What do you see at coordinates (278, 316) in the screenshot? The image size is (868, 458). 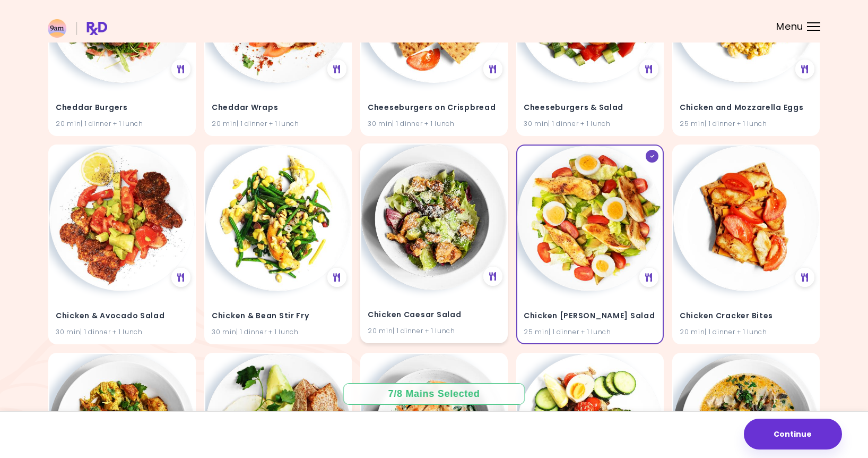 I see `h4: Chicken & Bean Stir Fry` at bounding box center [278, 316].